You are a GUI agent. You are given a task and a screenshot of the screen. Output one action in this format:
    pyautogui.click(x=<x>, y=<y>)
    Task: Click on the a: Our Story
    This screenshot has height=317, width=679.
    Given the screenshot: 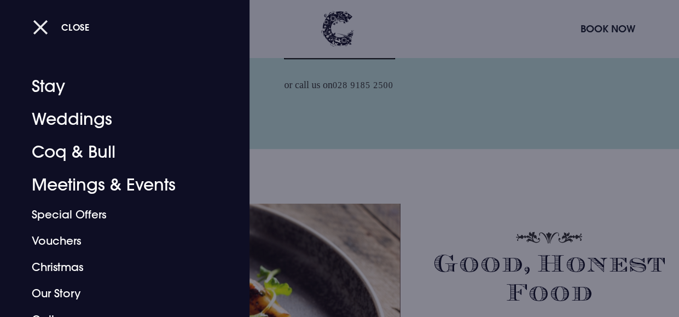 What is the action you would take?
    pyautogui.click(x=117, y=293)
    